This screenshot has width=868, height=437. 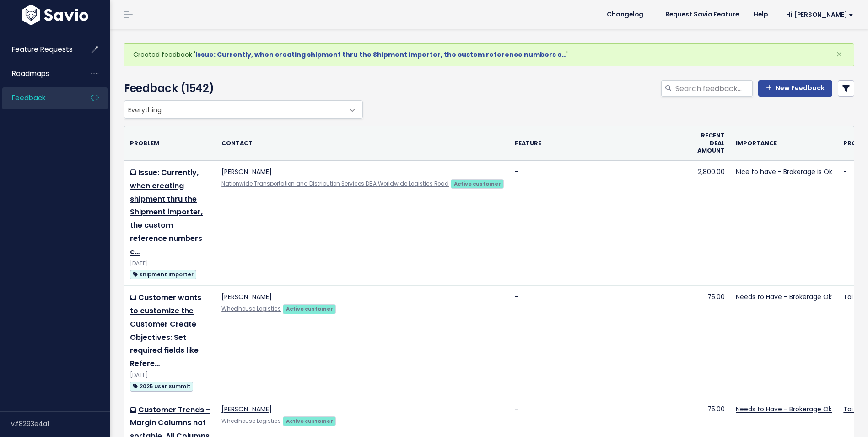 What do you see at coordinates (161, 386) in the screenshot?
I see `span: 2025 User Summit` at bounding box center [161, 386].